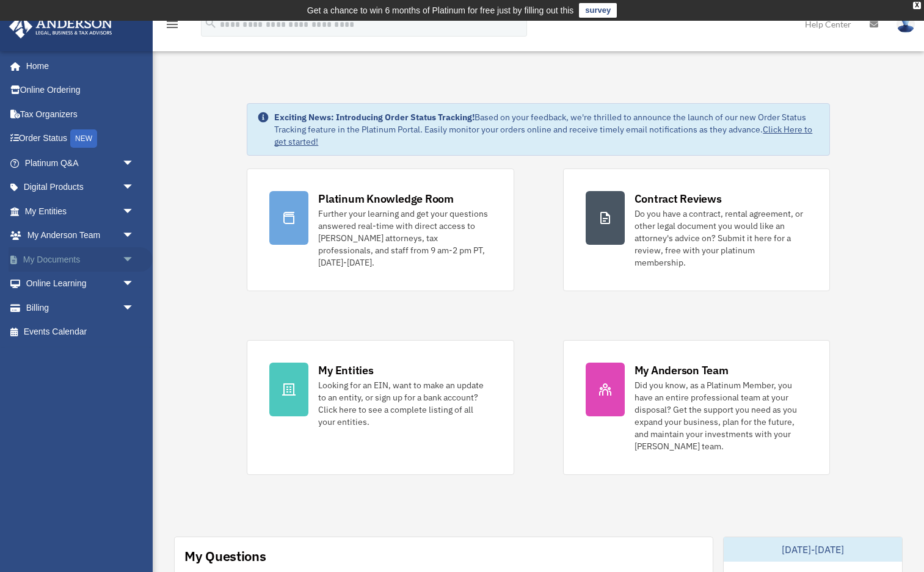 The height and width of the screenshot is (572, 924). What do you see at coordinates (380, 230) in the screenshot?
I see `a: Platinum Knowledge Room Further your learning and get your questions answered real-time with dire...` at bounding box center [380, 230].